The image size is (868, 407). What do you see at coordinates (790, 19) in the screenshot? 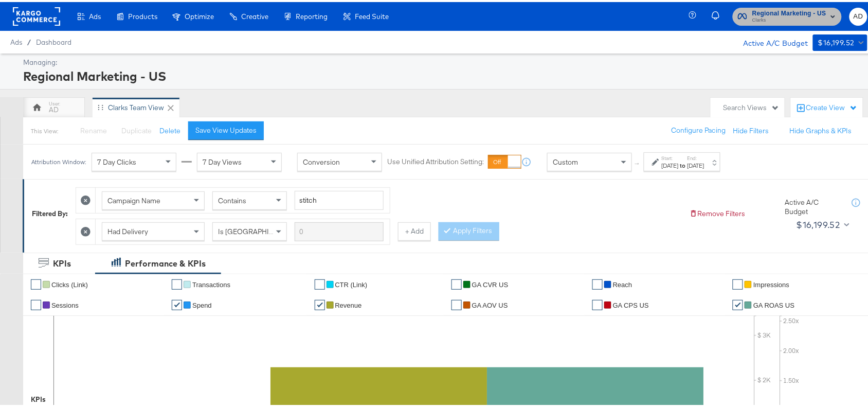
I see `span: Clarks` at bounding box center [790, 19].